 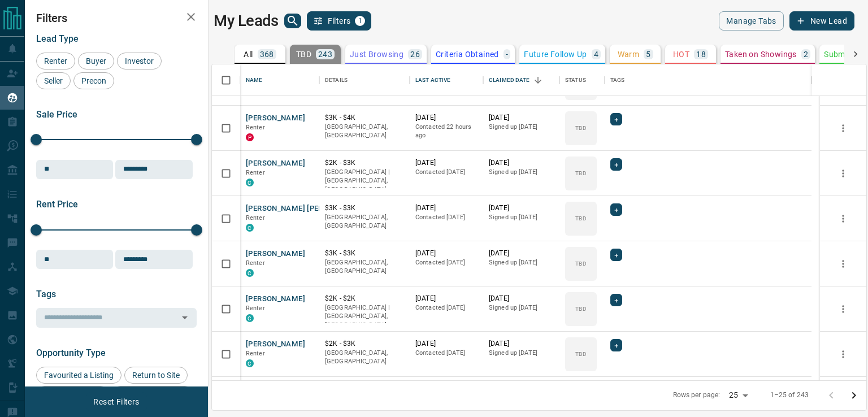 What do you see at coordinates (78, 375) in the screenshot?
I see `div: Favourited a Listing` at bounding box center [78, 375].